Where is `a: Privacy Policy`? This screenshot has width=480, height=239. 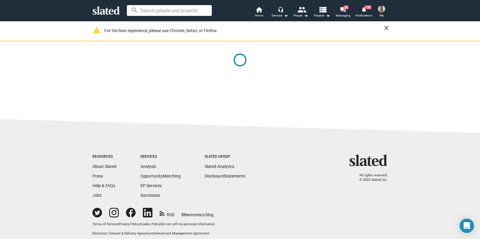 a: Privacy Policy is located at coordinates (129, 224).